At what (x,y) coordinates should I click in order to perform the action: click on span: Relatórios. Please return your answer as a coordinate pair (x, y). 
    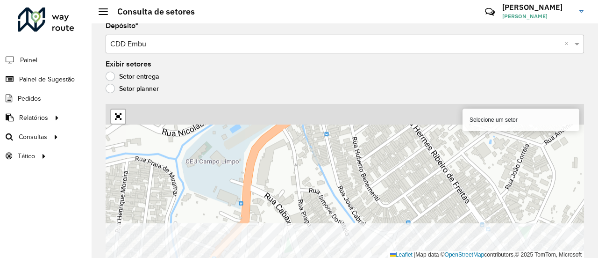
    Looking at the image, I should click on (34, 117).